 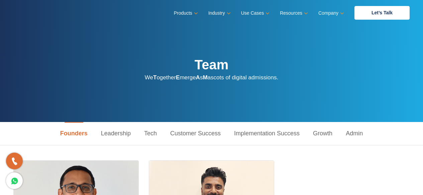 I want to click on a: Customer Success, so click(x=195, y=134).